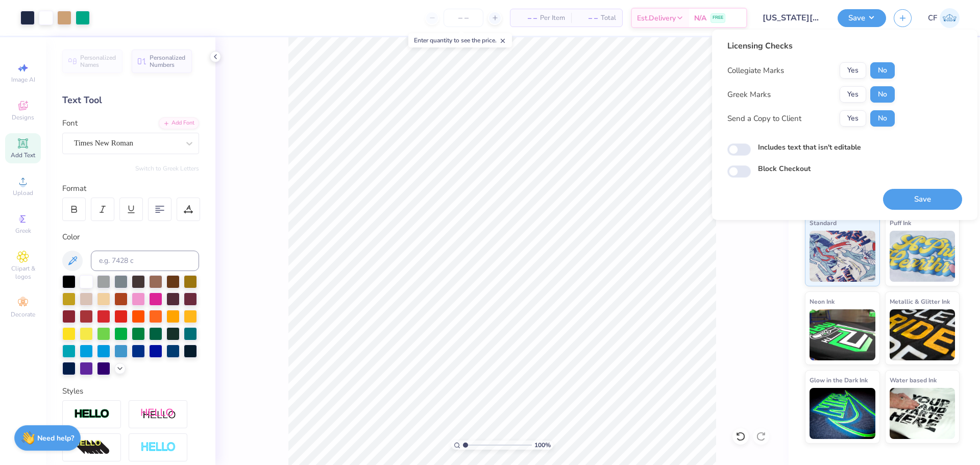 This screenshot has width=980, height=465. What do you see at coordinates (23, 193) in the screenshot?
I see `span: Upload` at bounding box center [23, 193].